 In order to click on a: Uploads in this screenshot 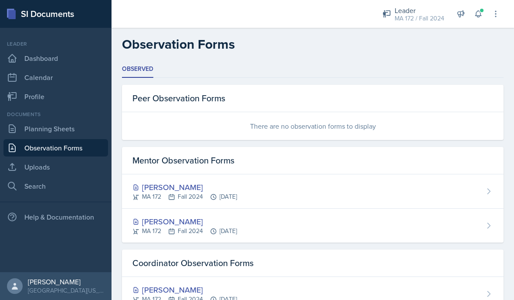, I will do `click(56, 167)`.